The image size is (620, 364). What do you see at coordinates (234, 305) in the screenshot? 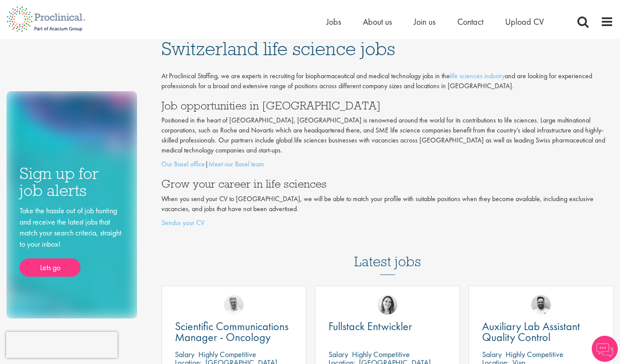
I see `img: Joshua Bye` at bounding box center [234, 305].